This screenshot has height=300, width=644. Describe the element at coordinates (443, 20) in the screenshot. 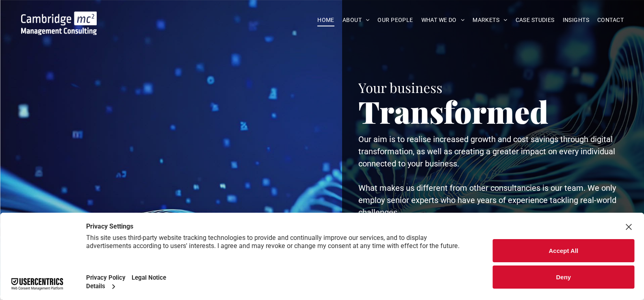

I see `a: WHAT WE DO` at that location.